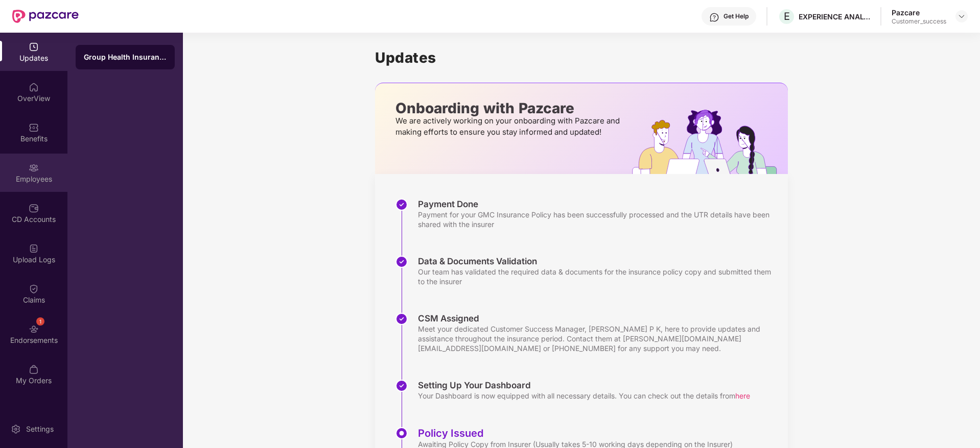 This screenshot has width=980, height=448. What do you see at coordinates (34, 370) in the screenshot?
I see `img: svg+xml;base64,PHN2ZyBpZD0iTXlfT3JkZXJzIiBkYXRhLW5hbWU9Ik15IE9yZGVycyIgeG1sbnM9Imh0dHA6Ly93d3cudz...` at bounding box center [34, 370].